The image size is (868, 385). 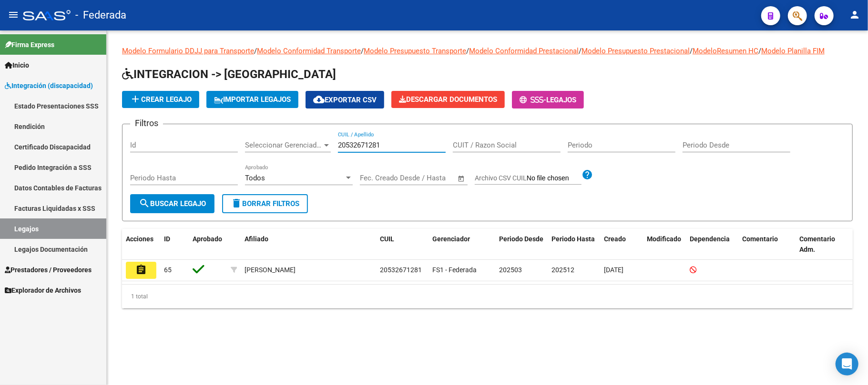 I want to click on span: Modificado, so click(x=664, y=239).